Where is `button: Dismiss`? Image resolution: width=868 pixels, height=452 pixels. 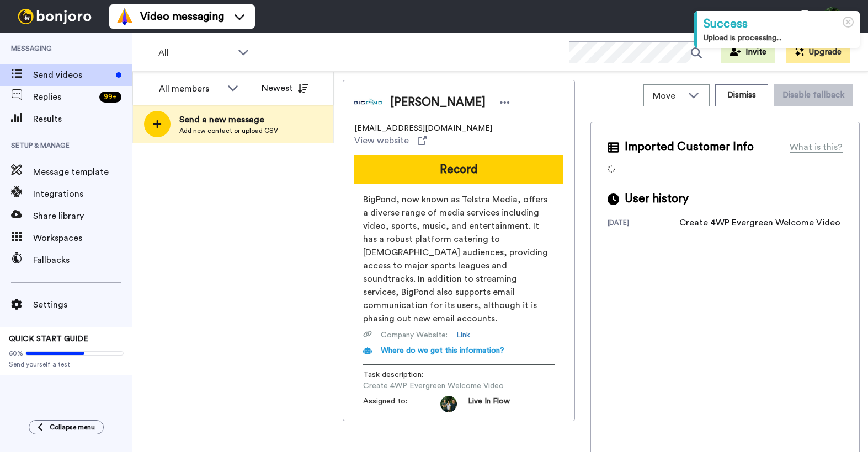
button: Dismiss is located at coordinates (741, 96).